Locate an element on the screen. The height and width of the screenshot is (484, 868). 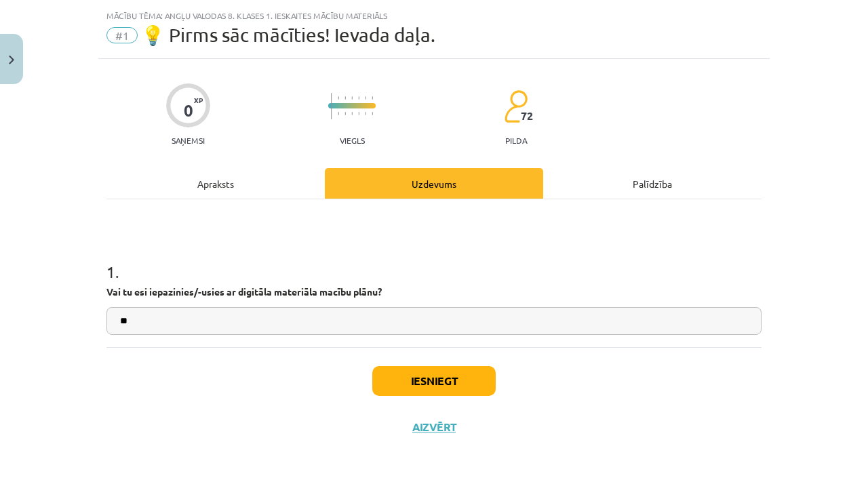
img: students-c634bb4e5e11cddfef0936a35e636f08e4e9abd3cc4e673bd6f9a4125e45ecb1.svg is located at coordinates (515, 106).